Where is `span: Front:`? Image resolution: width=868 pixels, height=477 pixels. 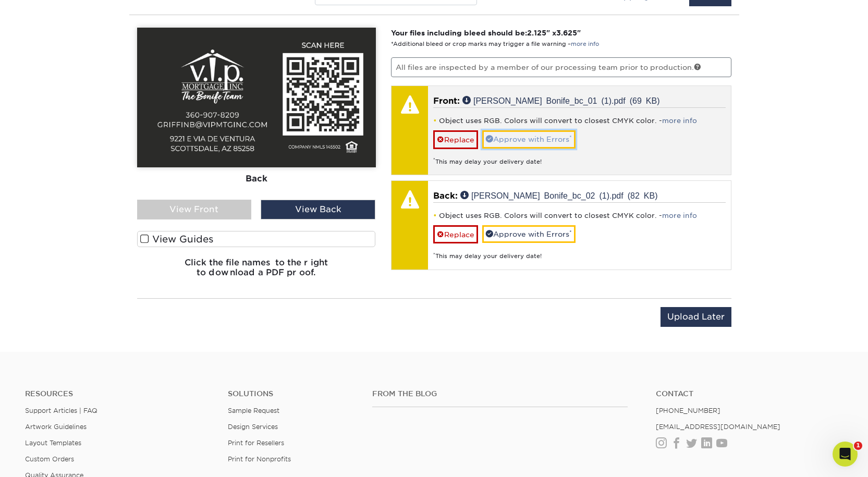 span: Front: is located at coordinates (446, 100).